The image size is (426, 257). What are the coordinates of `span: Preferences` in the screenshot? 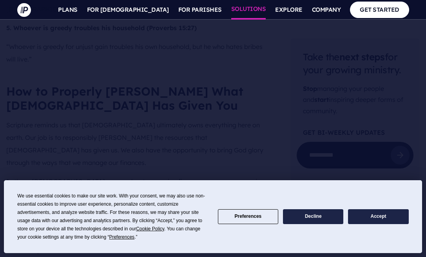 It's located at (122, 237).